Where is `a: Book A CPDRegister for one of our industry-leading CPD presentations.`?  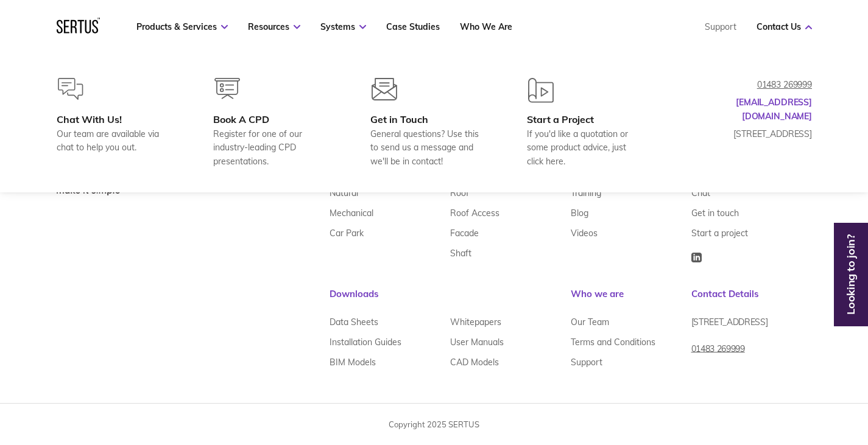
a: Book A CPDRegister for one of our industry-leading CPD presentations. is located at coordinates (271, 123).